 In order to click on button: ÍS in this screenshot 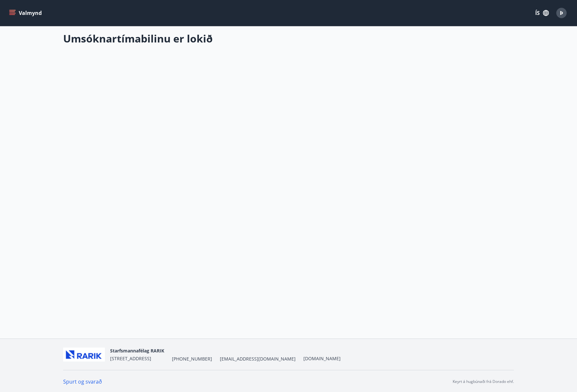, I will do `click(542, 13)`.